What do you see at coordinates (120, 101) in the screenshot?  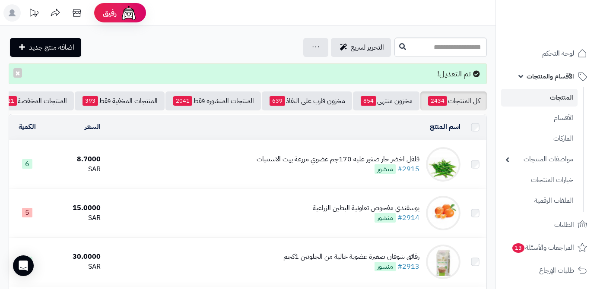 I see `a: المنتجات المخفية فقط393` at bounding box center [120, 101].